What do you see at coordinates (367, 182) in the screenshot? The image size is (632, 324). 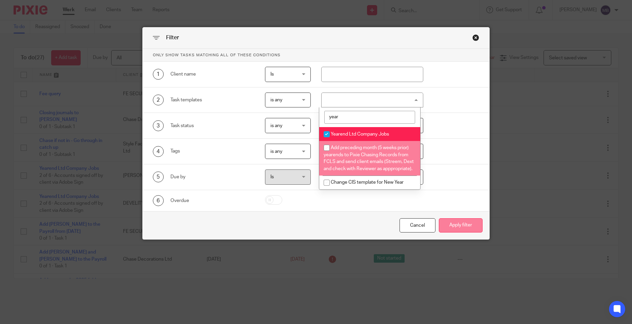 I see `span: Change CIS template for New Year` at bounding box center [367, 182].